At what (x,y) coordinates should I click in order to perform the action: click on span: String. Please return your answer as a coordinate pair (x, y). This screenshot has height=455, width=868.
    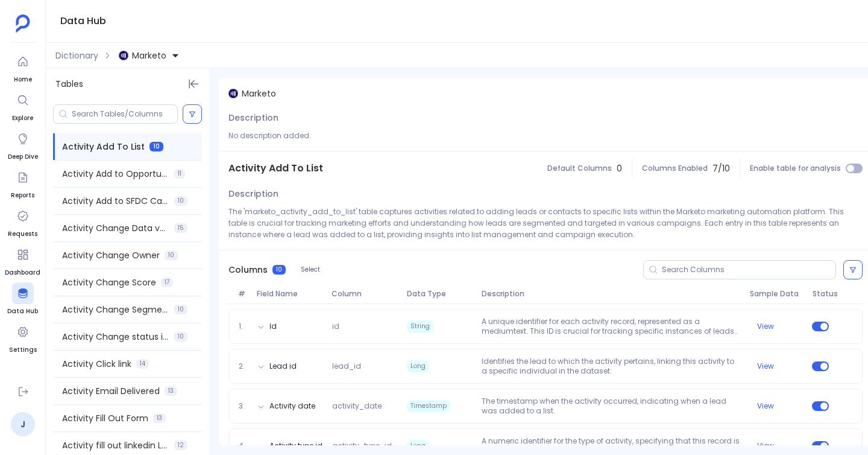
    Looking at the image, I should click on (420, 326).